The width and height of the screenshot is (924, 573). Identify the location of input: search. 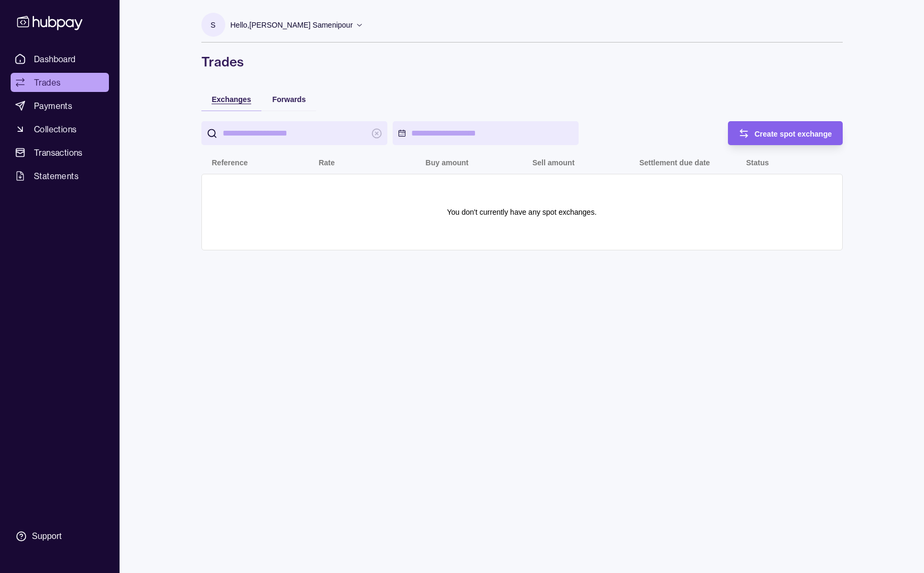
(295, 133).